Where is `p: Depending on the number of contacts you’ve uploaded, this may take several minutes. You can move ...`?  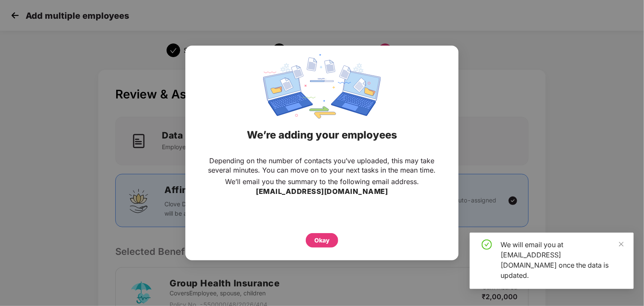 p: Depending on the number of contacts you’ve uploaded, this may take several minutes. You can move ... is located at coordinates (322, 166).